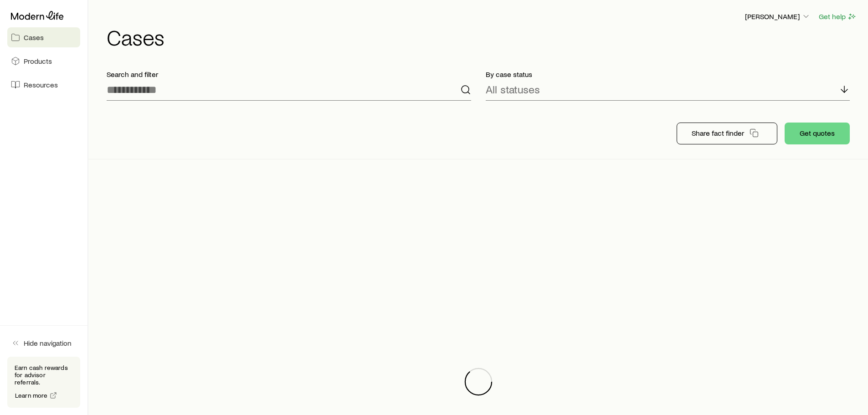  I want to click on span: Learn more, so click(32, 396).